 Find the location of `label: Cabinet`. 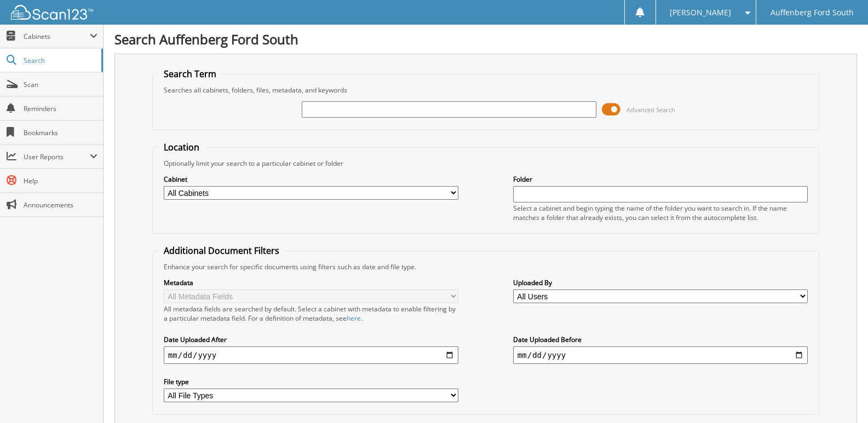

label: Cabinet is located at coordinates (311, 179).